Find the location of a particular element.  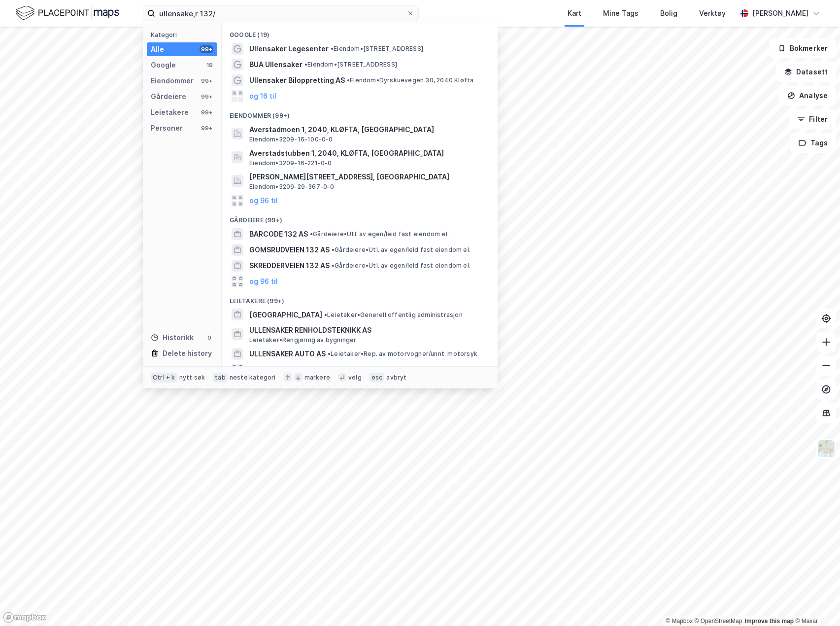

div: Personer is located at coordinates (167, 128).